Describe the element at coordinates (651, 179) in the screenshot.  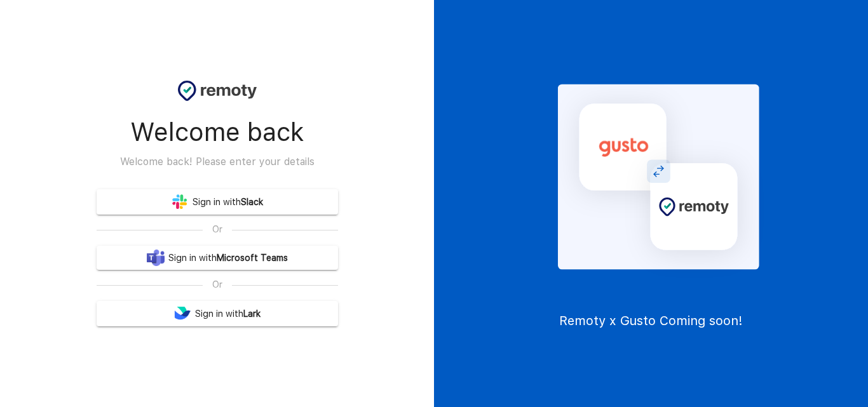
I see `img: remoty_x_gusto.svg` at that location.